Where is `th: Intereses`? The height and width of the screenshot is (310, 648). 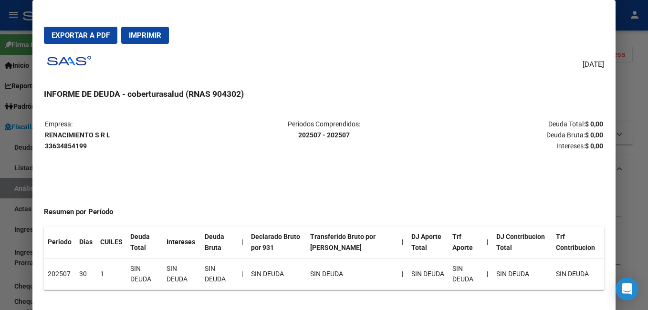
th: Intereses is located at coordinates (182, 242).